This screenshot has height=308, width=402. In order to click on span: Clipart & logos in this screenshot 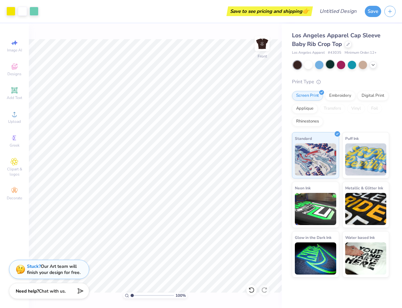, I will do `click(14, 172)`.